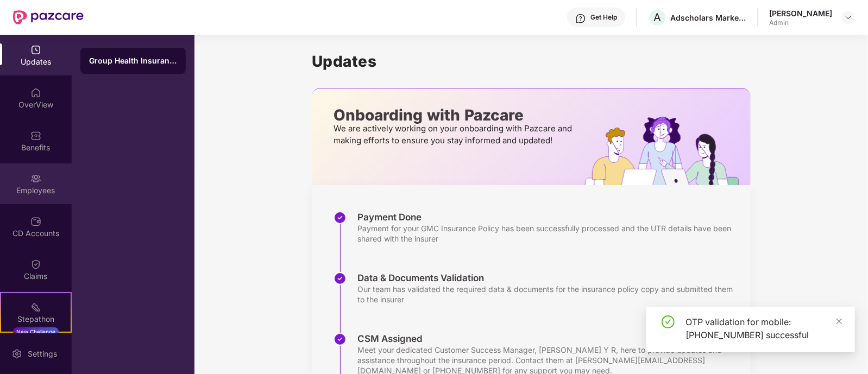  Describe the element at coordinates (36, 319) in the screenshot. I see `div: Stepathon` at that location.